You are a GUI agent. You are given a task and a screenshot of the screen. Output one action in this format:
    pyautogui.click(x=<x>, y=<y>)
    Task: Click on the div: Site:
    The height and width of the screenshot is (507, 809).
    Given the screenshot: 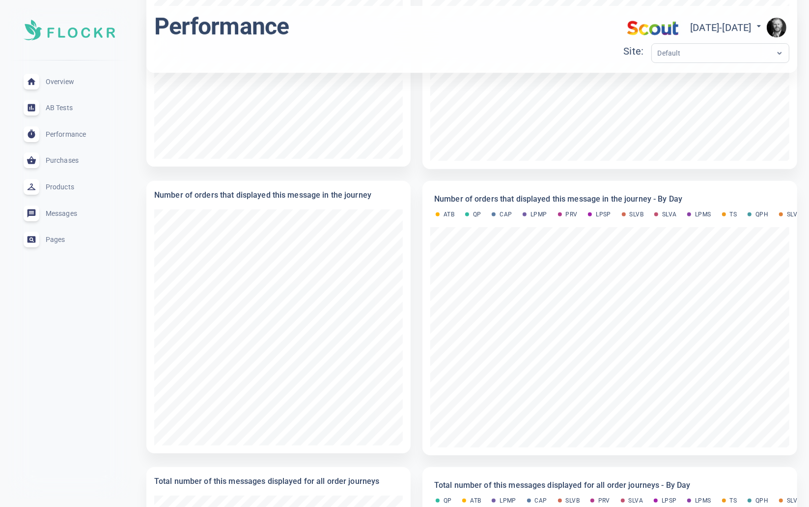 What is the action you would take?
    pyautogui.click(x=637, y=51)
    